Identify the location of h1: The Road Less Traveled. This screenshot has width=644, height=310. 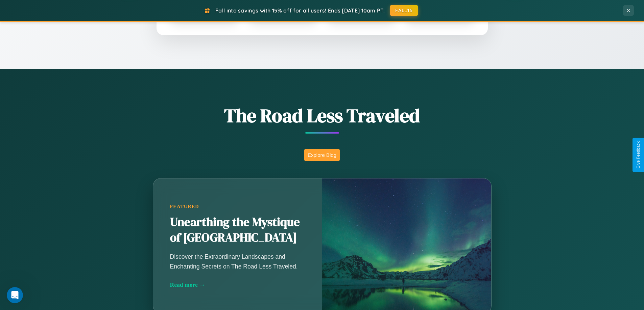
(322, 116).